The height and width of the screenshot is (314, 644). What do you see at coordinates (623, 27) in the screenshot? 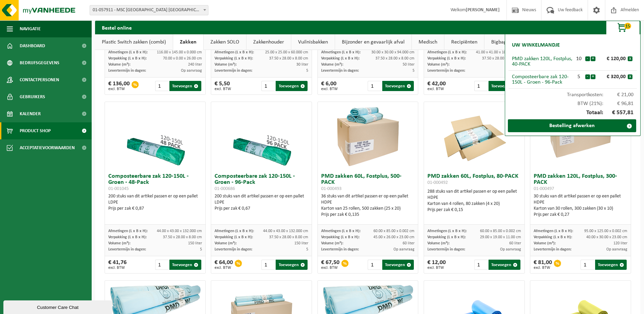
I see `button: 15` at bounding box center [623, 27].